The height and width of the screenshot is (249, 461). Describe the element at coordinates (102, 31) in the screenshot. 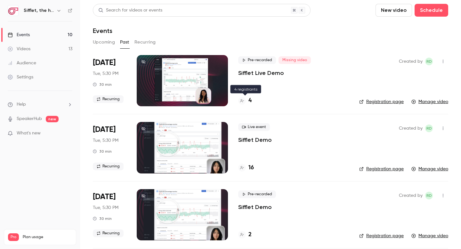

I see `h1: Events` at that location.